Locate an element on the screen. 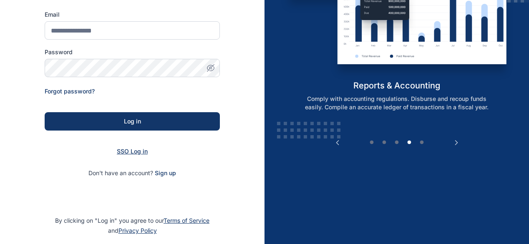 Image resolution: width=529 pixels, height=244 pixels. p: Comply with accounting regulations. Disburse and recoup funds easily. Compile an accurate ledger ... is located at coordinates (397, 103).